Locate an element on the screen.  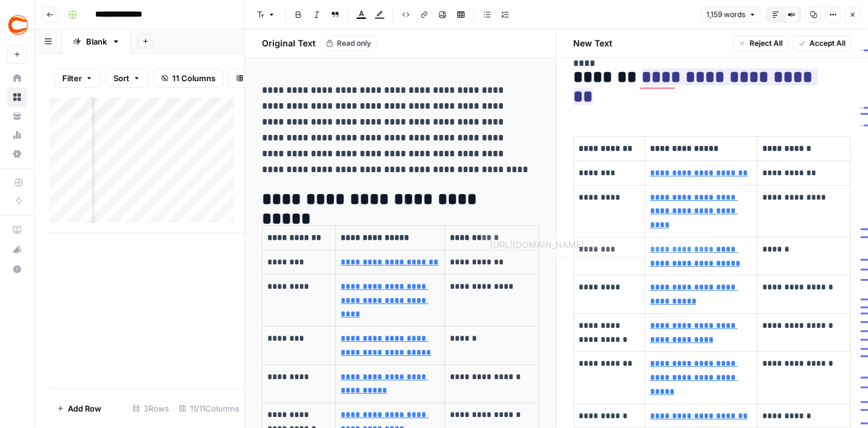
button: Reject All is located at coordinates (761, 43).